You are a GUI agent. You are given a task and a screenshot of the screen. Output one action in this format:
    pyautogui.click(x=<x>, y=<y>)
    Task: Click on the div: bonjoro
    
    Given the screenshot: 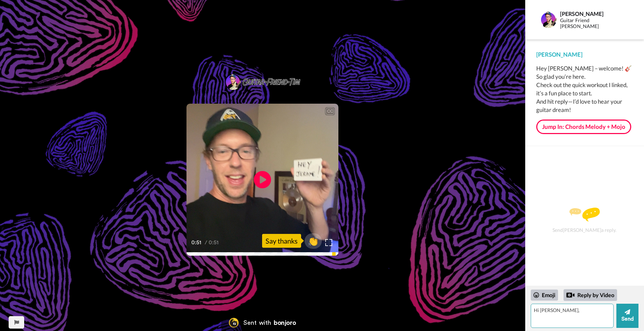 What is the action you would take?
    pyautogui.click(x=285, y=323)
    